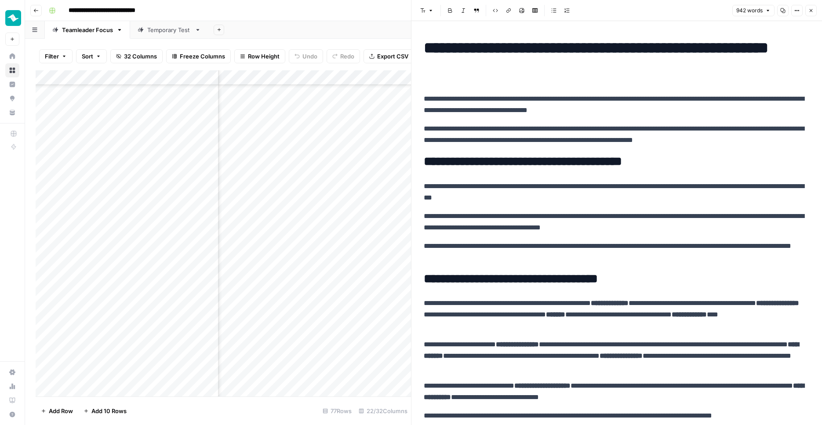  Describe the element at coordinates (56, 56) in the screenshot. I see `button: Filter` at that location.